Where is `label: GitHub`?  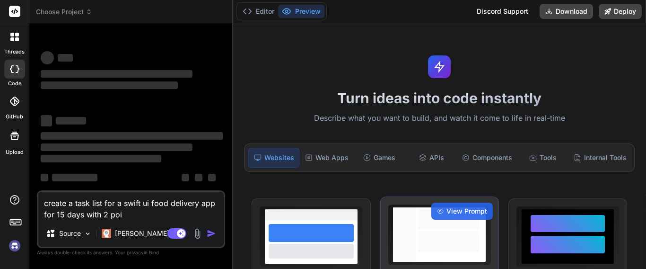 label: GitHub is located at coordinates (14, 116).